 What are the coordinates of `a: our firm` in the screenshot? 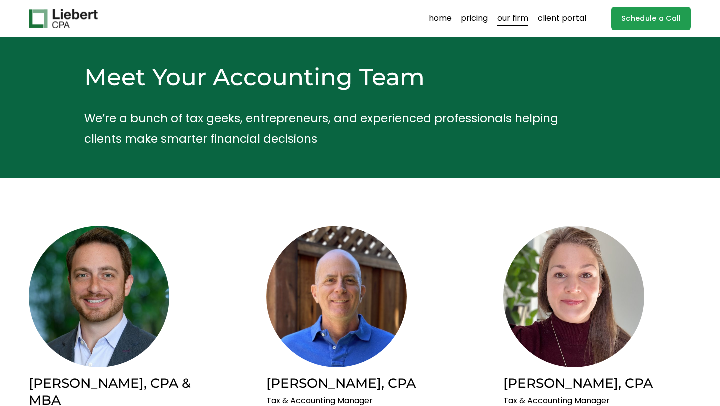 It's located at (513, 19).